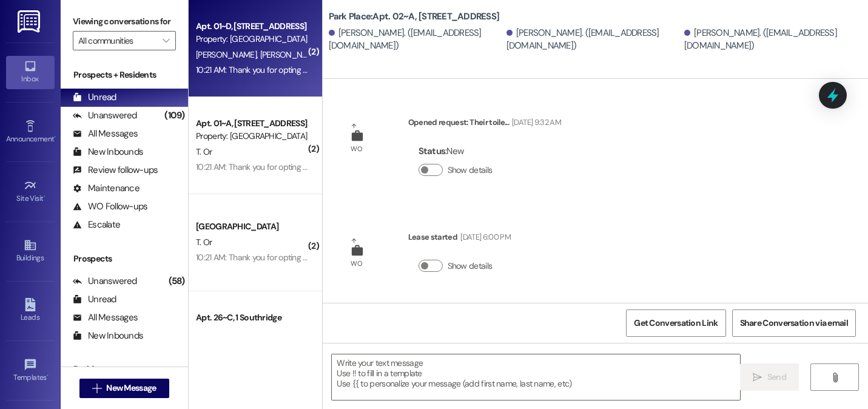 The width and height of the screenshot is (868, 409). I want to click on div: Maintenance, so click(106, 188).